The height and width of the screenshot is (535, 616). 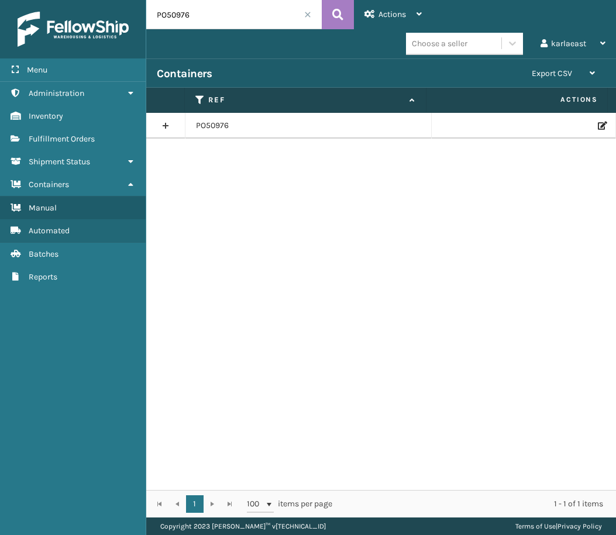 What do you see at coordinates (212, 126) in the screenshot?
I see `a: PO50976` at bounding box center [212, 126].